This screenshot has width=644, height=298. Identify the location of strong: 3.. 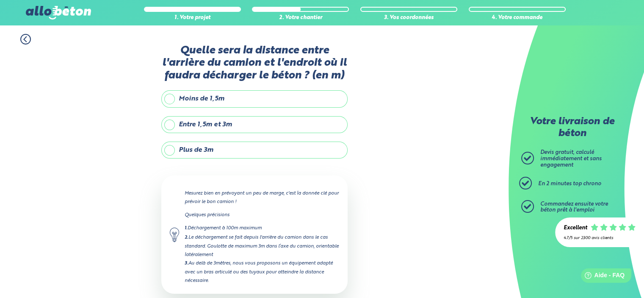
(186, 264).